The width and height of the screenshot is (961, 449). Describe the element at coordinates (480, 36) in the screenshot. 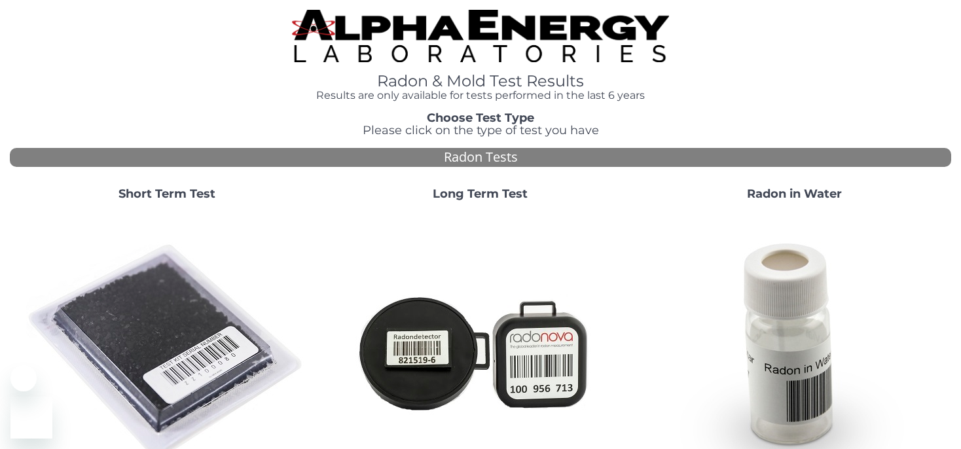

I see `img: TightCrop.jpg` at that location.